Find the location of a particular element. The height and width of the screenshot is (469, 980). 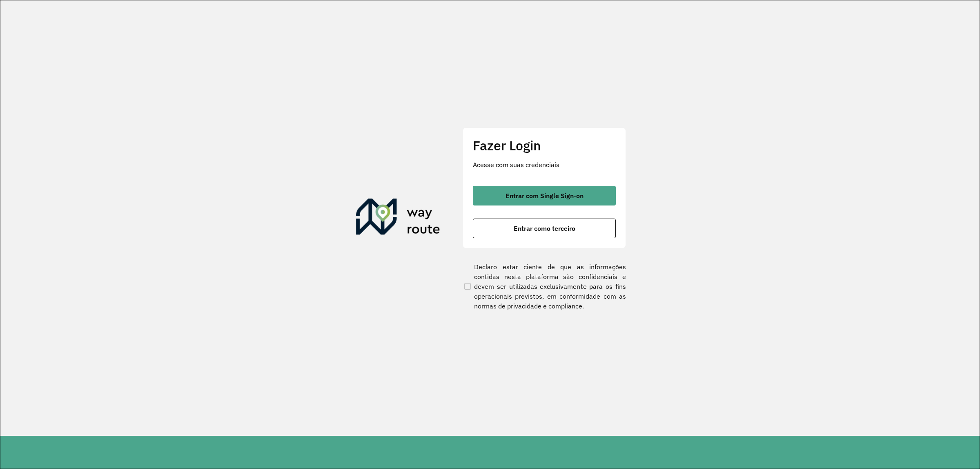

span: Entrar como terceiro is located at coordinates (544, 228).